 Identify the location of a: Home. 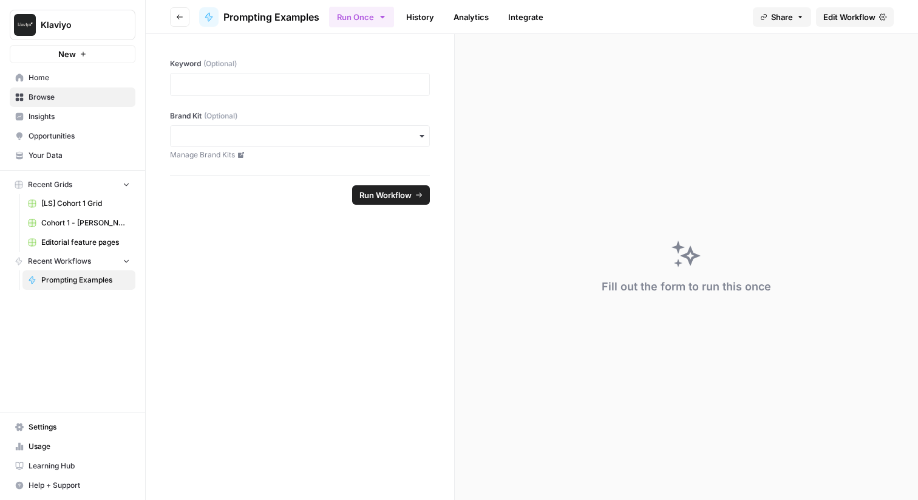
(72, 78).